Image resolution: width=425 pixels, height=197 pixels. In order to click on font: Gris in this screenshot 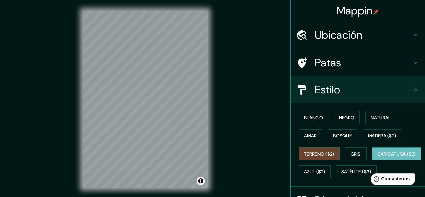, I will do `click(356, 154)`.